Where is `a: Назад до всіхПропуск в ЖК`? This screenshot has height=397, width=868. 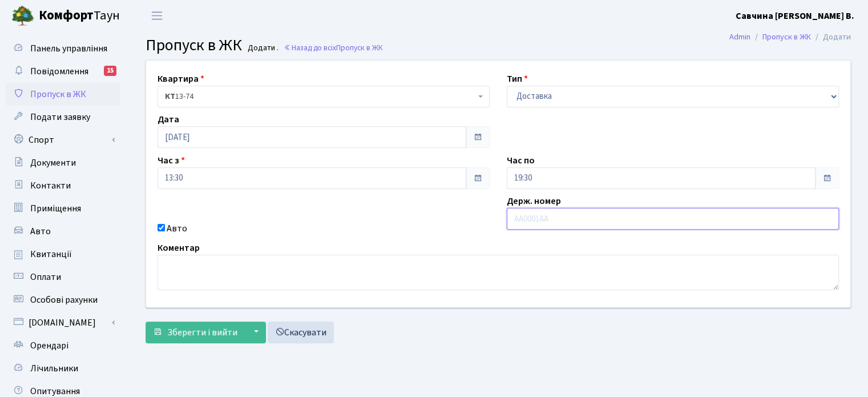
a: Назад до всіхПропуск в ЖК is located at coordinates (334, 48).